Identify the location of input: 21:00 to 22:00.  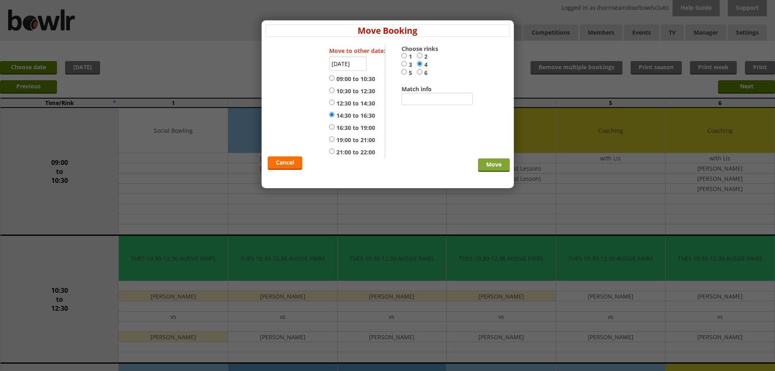
(332, 151).